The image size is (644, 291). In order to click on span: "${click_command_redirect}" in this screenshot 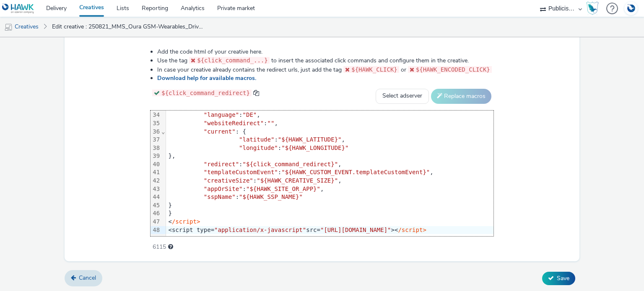, I will do `click(290, 164)`.